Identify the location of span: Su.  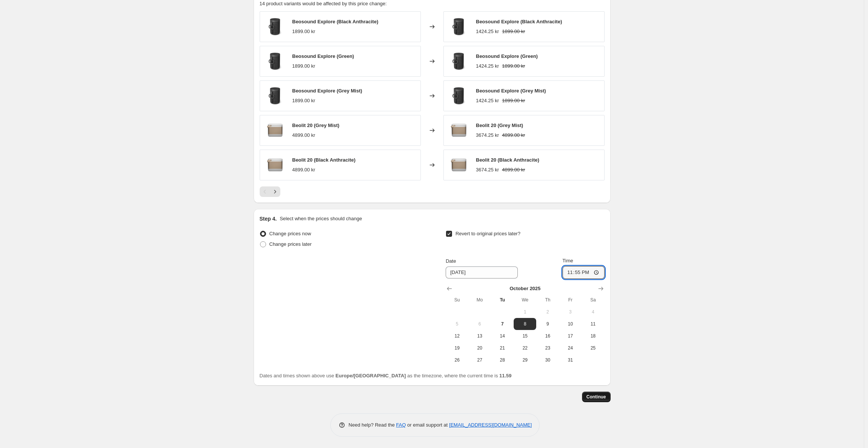
(457, 300).